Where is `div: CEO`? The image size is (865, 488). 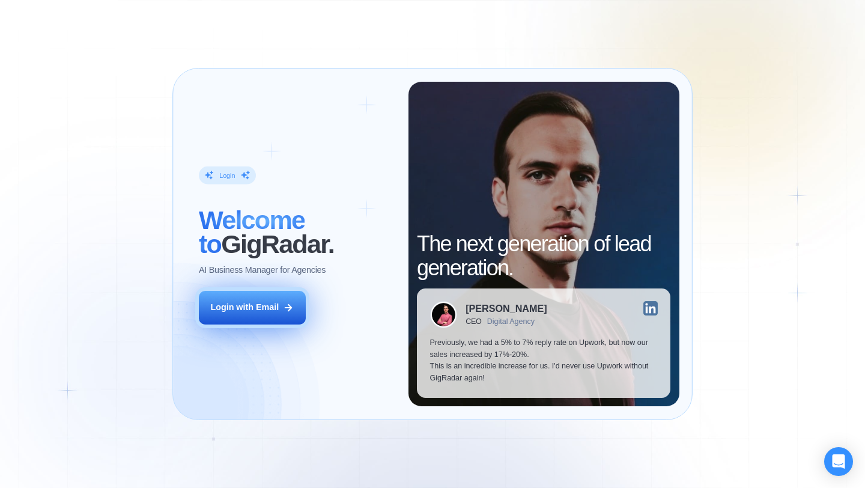
div: CEO is located at coordinates (474, 321).